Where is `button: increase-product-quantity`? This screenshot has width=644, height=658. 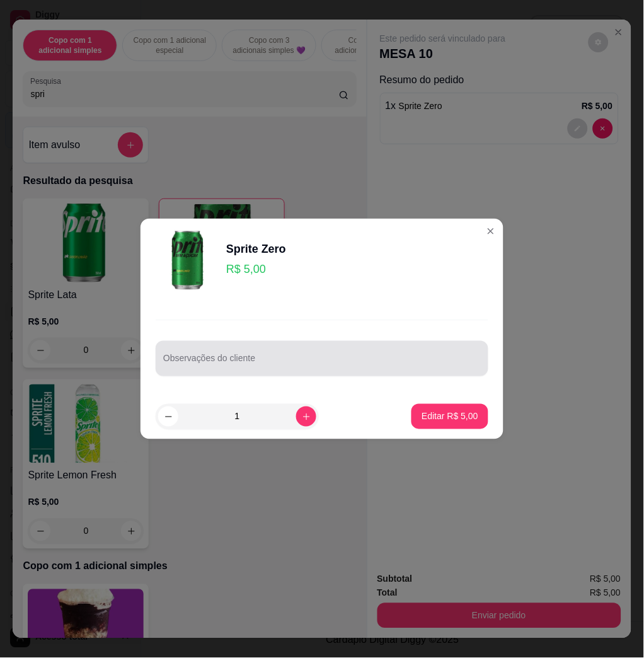 button: increase-product-quantity is located at coordinates (306, 416).